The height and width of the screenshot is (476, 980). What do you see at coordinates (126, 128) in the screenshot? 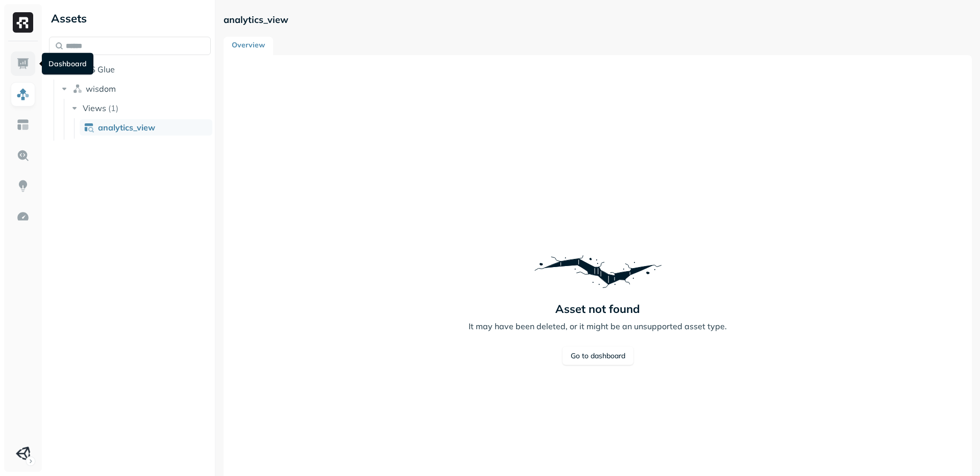
I see `span: analytics_view` at bounding box center [126, 128].